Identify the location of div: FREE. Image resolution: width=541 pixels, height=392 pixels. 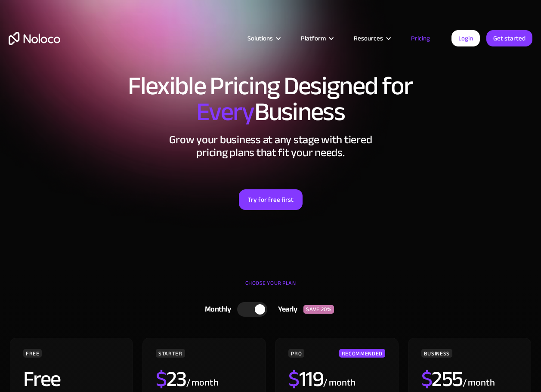
(33, 353).